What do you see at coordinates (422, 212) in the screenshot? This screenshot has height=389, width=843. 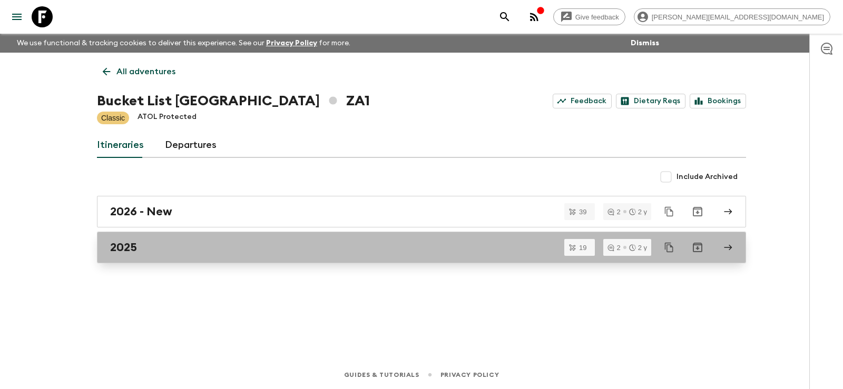 I see `a: 2026 - New` at bounding box center [422, 212].